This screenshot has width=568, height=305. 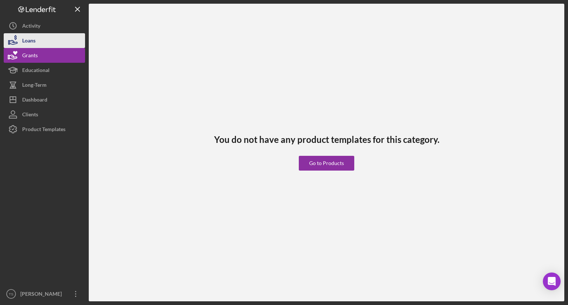 What do you see at coordinates (44, 55) in the screenshot?
I see `a: Grants` at bounding box center [44, 55].